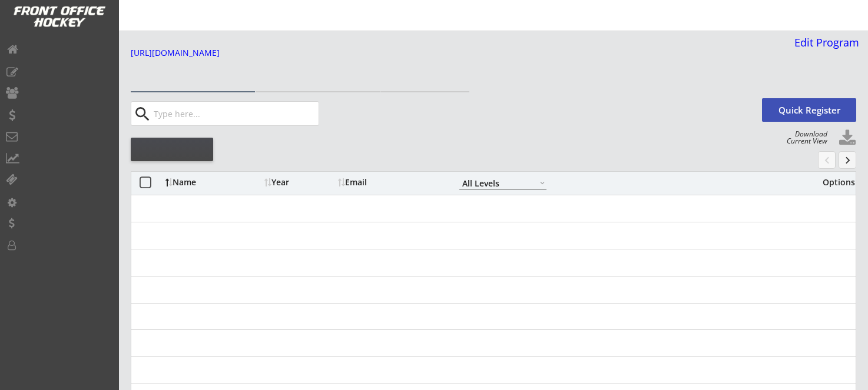  I want to click on div: Download Current View, so click(803, 137).